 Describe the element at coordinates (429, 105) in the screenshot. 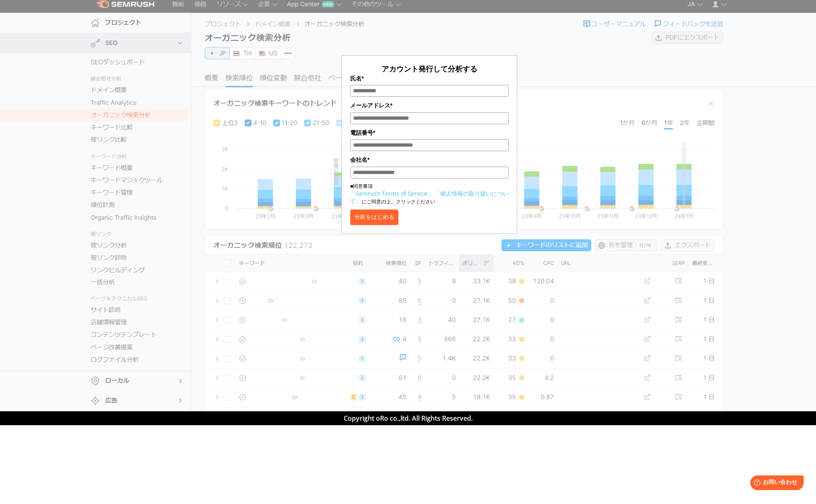

I see `label: メールアドレス*` at that location.